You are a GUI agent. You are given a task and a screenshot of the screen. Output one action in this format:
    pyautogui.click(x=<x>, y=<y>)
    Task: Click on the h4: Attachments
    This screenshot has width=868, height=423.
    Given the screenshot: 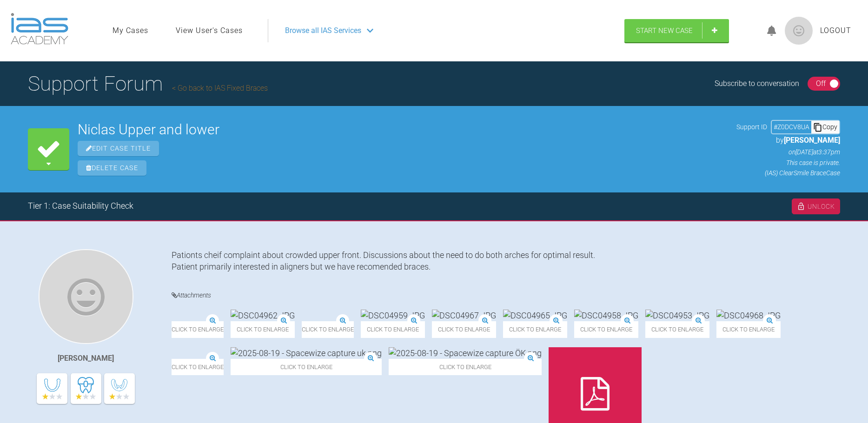 What is the action you would take?
    pyautogui.click(x=506, y=295)
    